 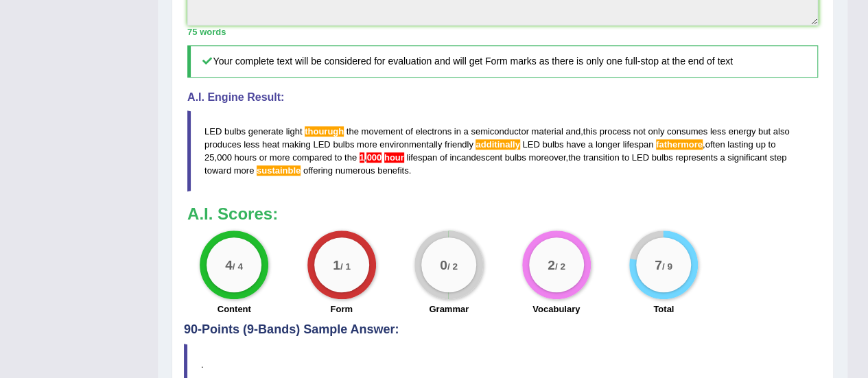 What do you see at coordinates (503, 61) in the screenshot?
I see `h5: Your complete text will be considered for evaluation and will get Form marks as there is only one...` at bounding box center [503, 61].